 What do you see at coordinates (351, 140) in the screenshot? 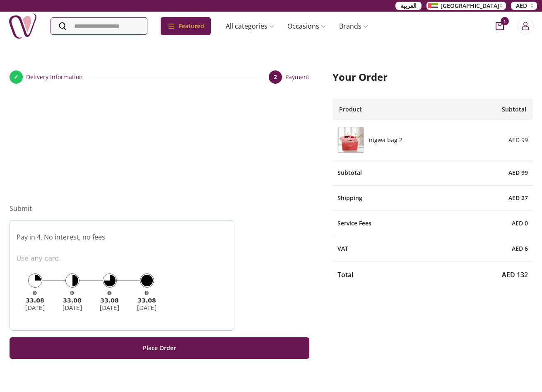
I see `img: c6l9mtvhd9biiqdel5xc.png` at bounding box center [351, 140].